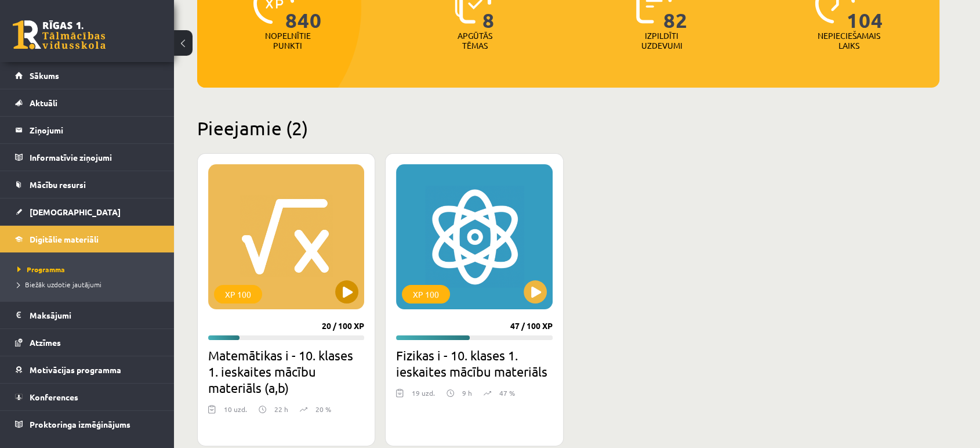  Describe the element at coordinates (475, 41) in the screenshot. I see `p: Apgūtās tēmas` at that location.